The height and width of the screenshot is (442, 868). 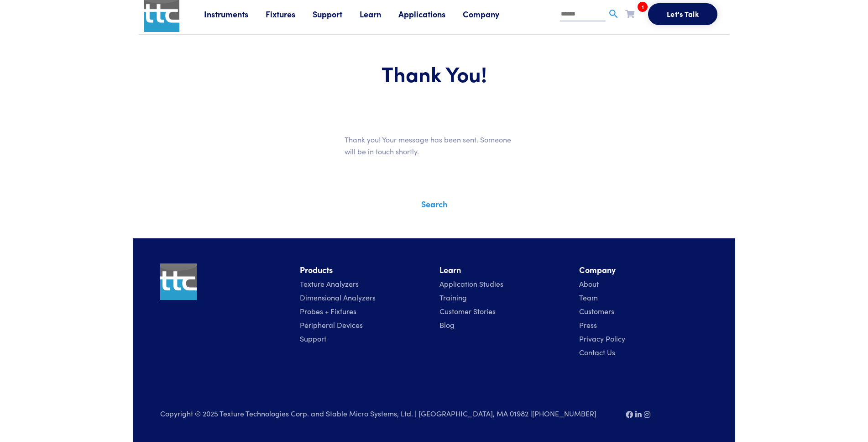 I want to click on span: 1, so click(x=643, y=7).